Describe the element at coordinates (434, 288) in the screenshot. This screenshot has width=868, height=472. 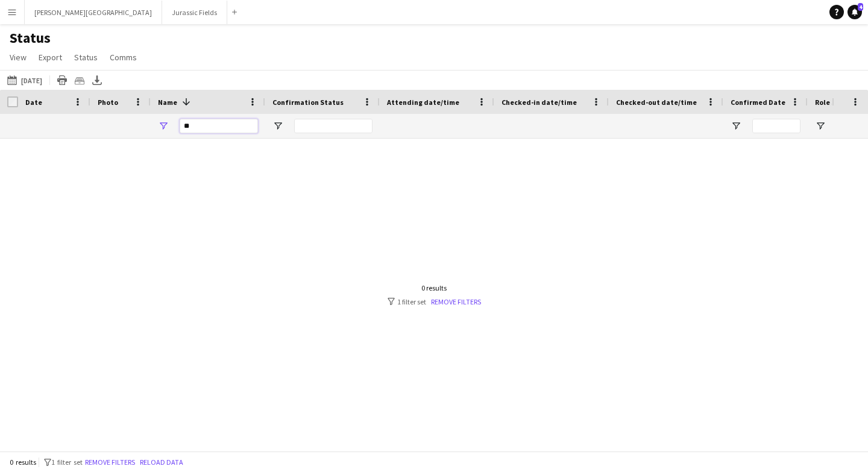
I see `div: 0 results` at that location.